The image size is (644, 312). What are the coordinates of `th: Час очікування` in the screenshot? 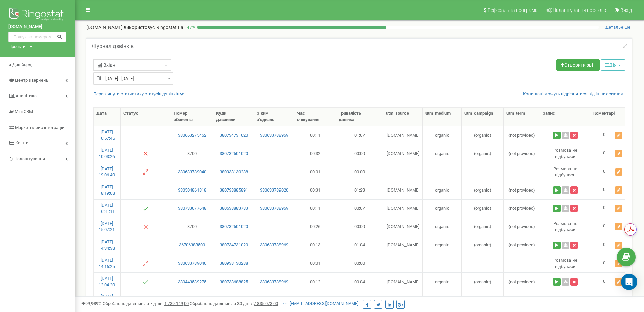 It's located at (315, 117).